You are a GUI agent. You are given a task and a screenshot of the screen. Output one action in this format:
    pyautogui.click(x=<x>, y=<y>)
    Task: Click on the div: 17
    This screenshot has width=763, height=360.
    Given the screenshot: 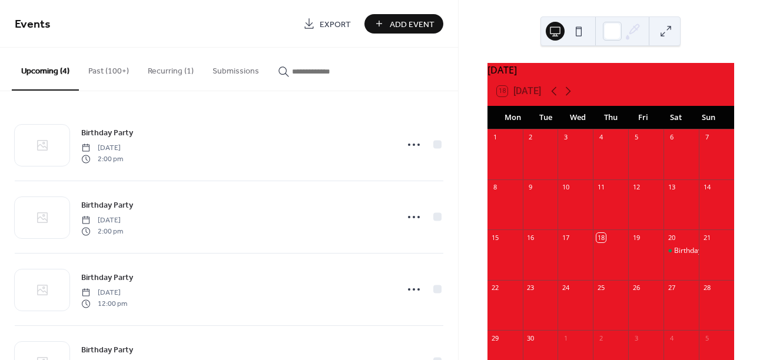 What is the action you would take?
    pyautogui.click(x=565, y=237)
    